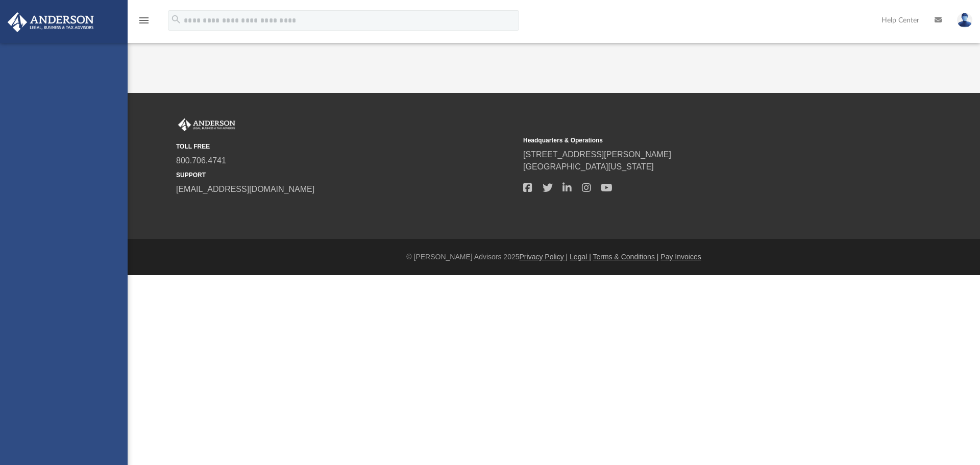 This screenshot has width=980, height=465. I want to click on a: Legal |, so click(580, 257).